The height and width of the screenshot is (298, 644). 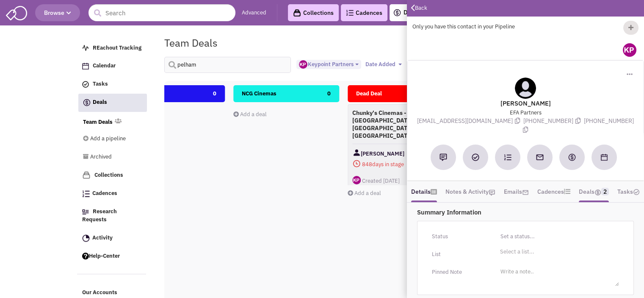 What do you see at coordinates (104, 65) in the screenshot?
I see `span: Calendar` at bounding box center [104, 65].